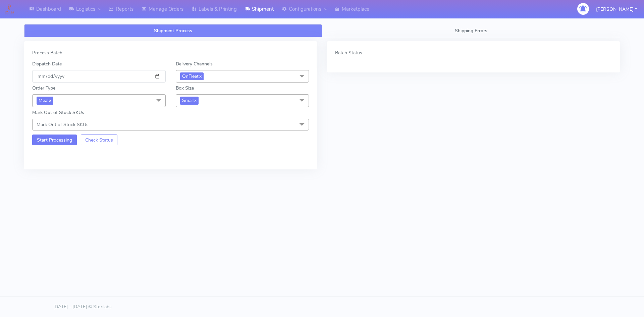 Image resolution: width=644 pixels, height=317 pixels. Describe the element at coordinates (45, 100) in the screenshot. I see `span: Meal` at that location.